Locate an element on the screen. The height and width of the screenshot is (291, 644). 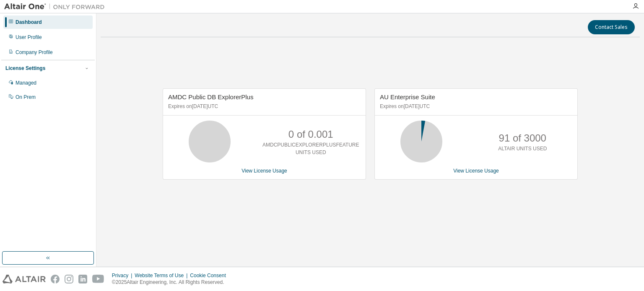
img: Altair One is located at coordinates (57, 7).